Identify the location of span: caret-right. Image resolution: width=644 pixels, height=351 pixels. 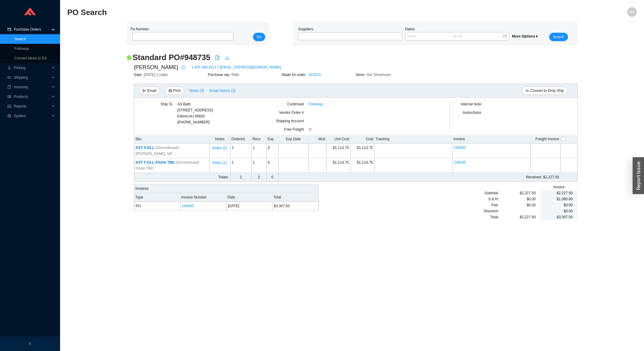
(537, 36).